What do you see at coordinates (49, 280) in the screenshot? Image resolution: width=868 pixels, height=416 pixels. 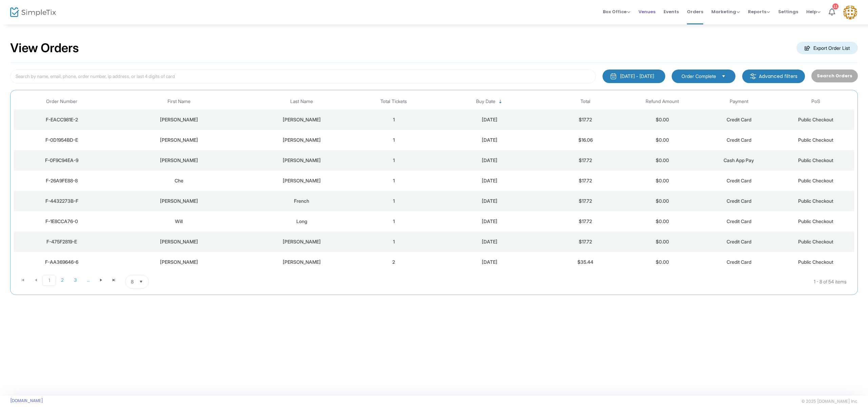 I see `span: Page 1` at bounding box center [49, 280].